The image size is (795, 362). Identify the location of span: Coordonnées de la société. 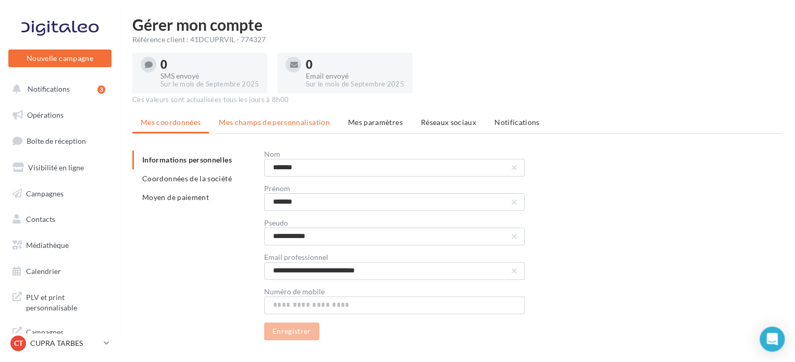
(187, 178).